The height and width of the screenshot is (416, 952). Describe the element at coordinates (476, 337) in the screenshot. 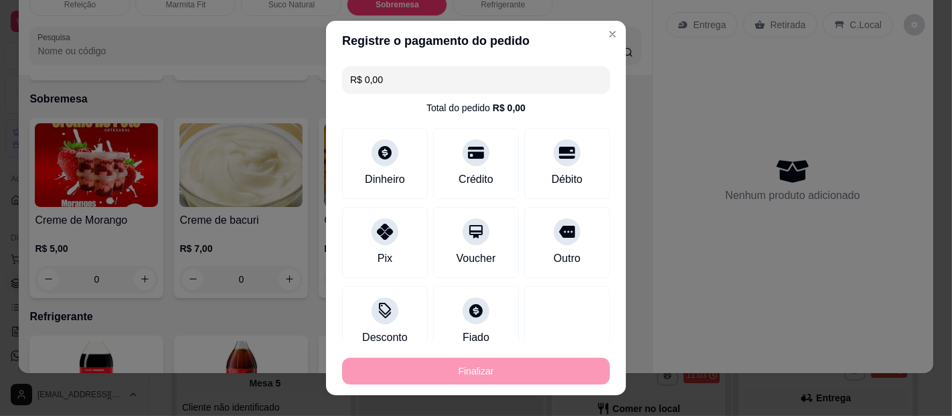

I see `div: Fiado` at that location.